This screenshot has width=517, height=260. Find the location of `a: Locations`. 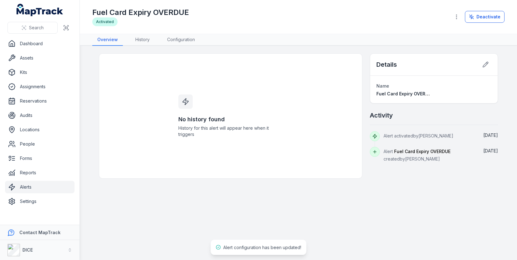

a: Locations is located at coordinates (40, 130).